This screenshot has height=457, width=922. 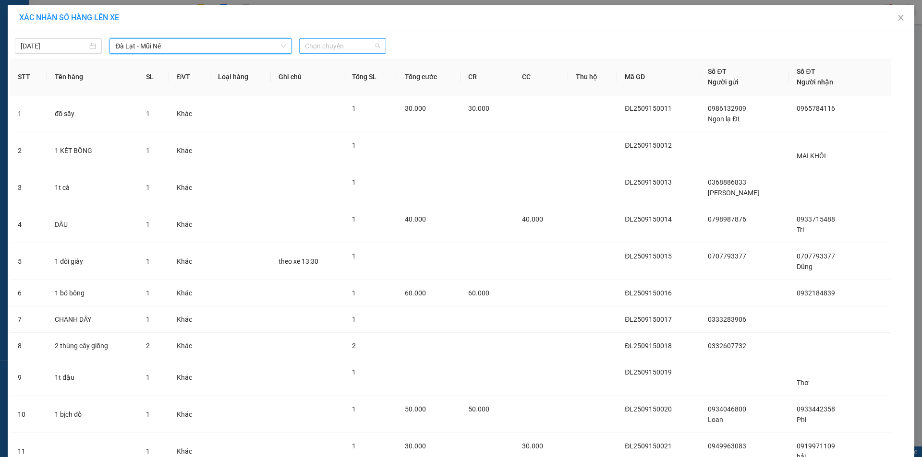 I want to click on td: 1t đậu, so click(x=93, y=378).